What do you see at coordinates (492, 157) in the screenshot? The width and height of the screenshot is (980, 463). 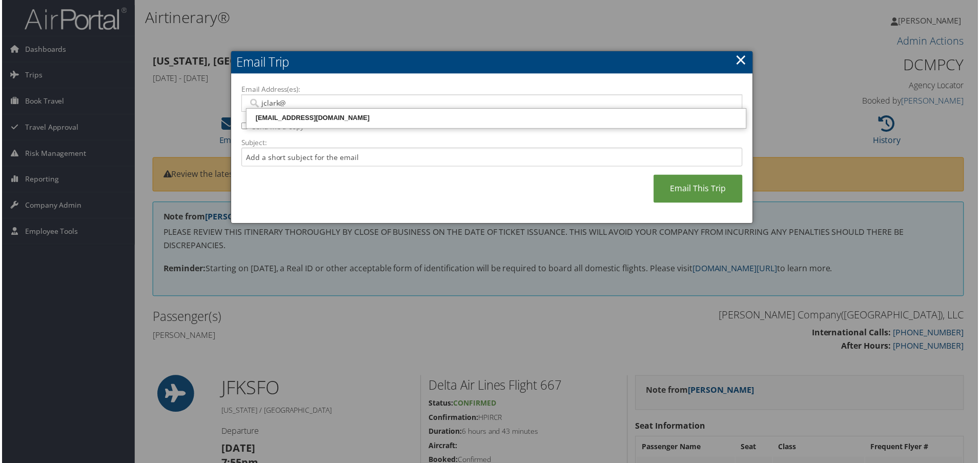 I see `input: Add a short subject for the email` at bounding box center [492, 157].